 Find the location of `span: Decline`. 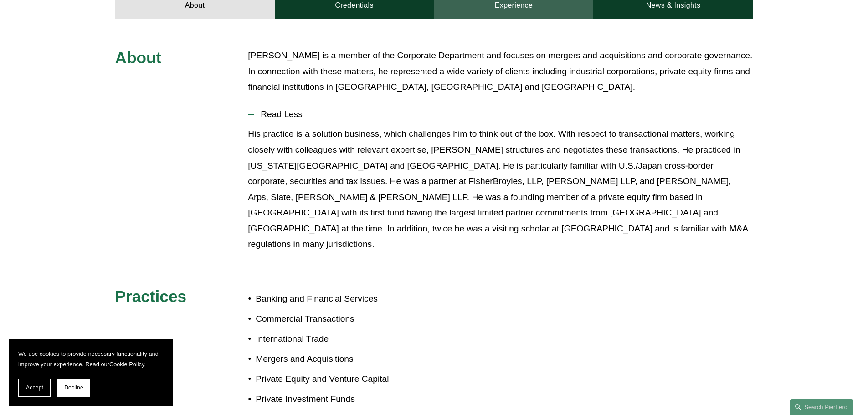

span: Decline is located at coordinates (74, 388).